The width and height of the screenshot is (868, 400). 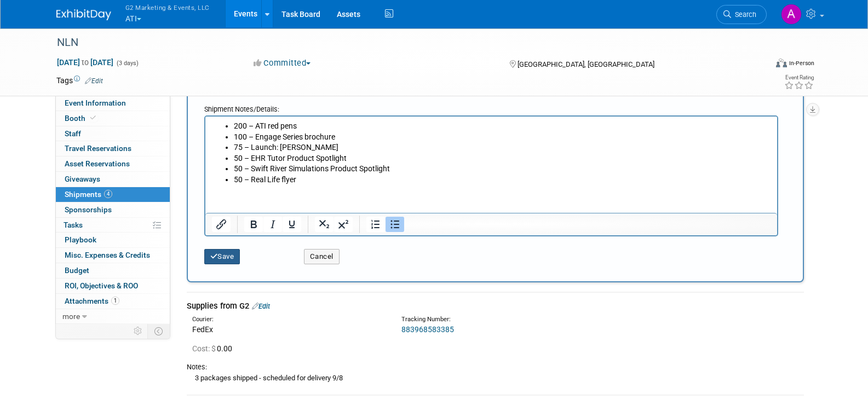 I want to click on li: 50 – Swift River Simulations Product Spotlight, so click(x=297, y=53).